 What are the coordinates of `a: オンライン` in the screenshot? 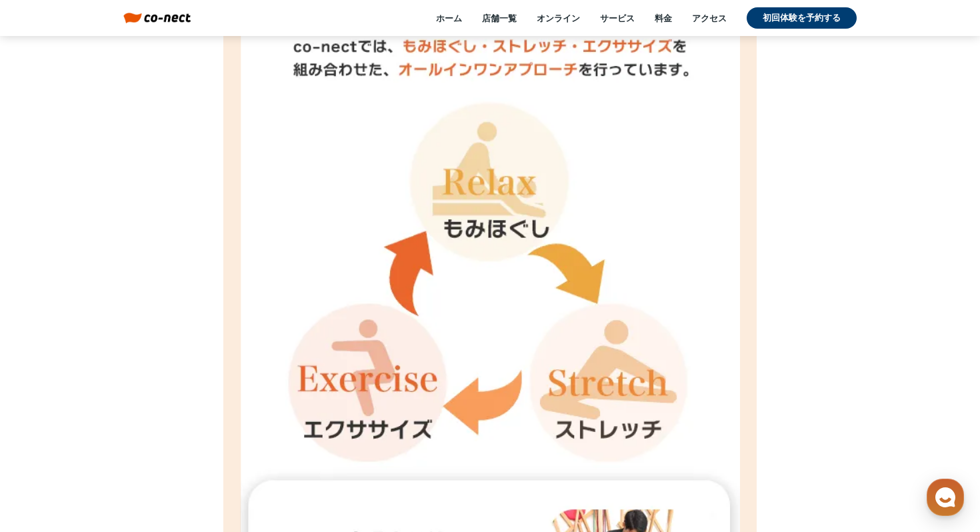 It's located at (558, 18).